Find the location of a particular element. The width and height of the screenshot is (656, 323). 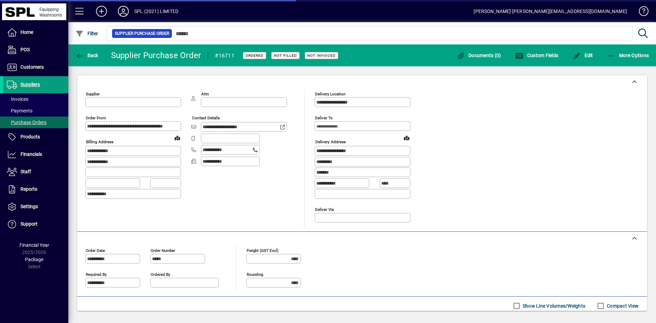

span: Financial Year is located at coordinates (34, 245).